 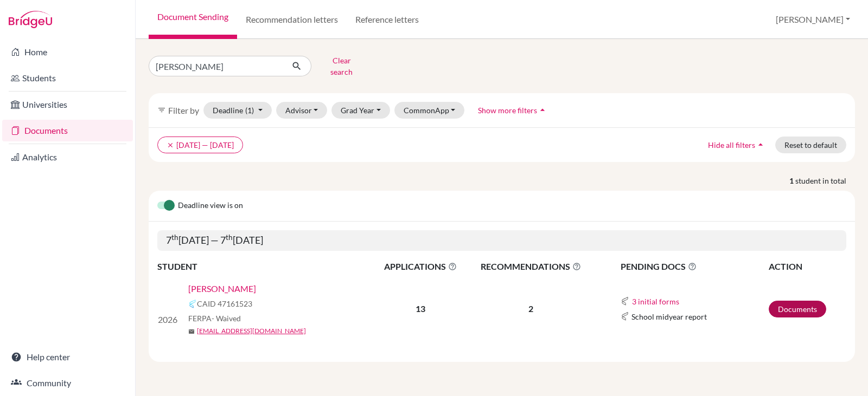 What do you see at coordinates (694, 267) in the screenshot?
I see `span: PENDING DOCS` at bounding box center [694, 267].